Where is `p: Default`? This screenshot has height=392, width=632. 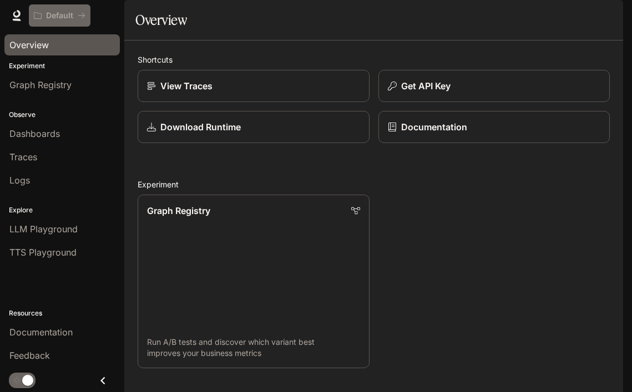
p: Default is located at coordinates (59, 16).